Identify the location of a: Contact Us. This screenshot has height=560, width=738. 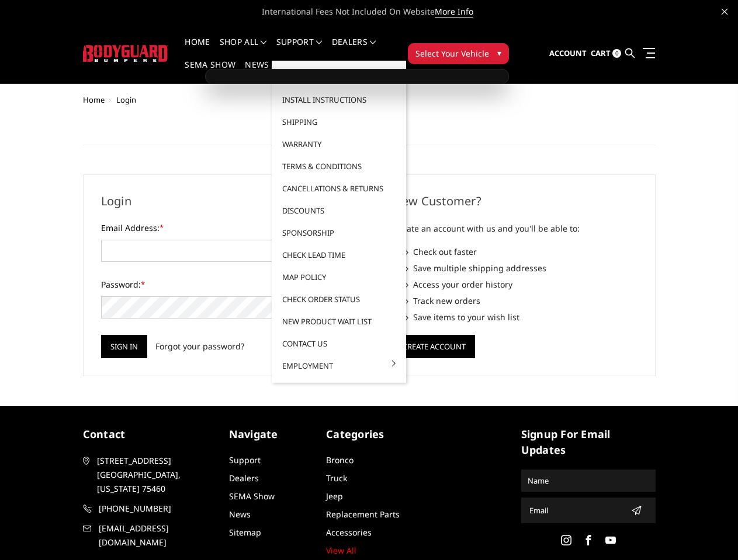
(338, 344).